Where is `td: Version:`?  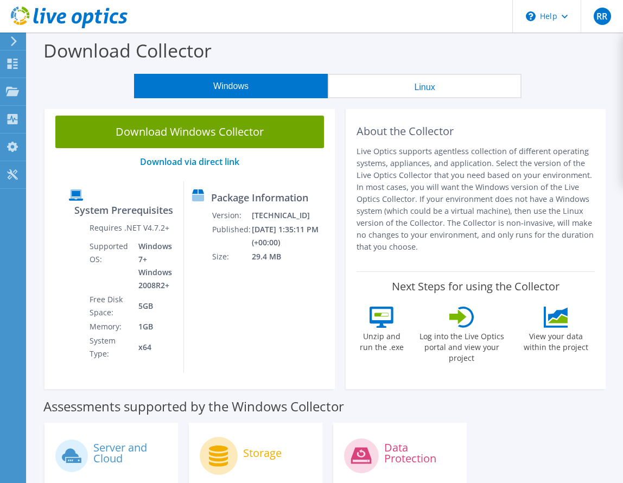 td: Version: is located at coordinates (231, 215).